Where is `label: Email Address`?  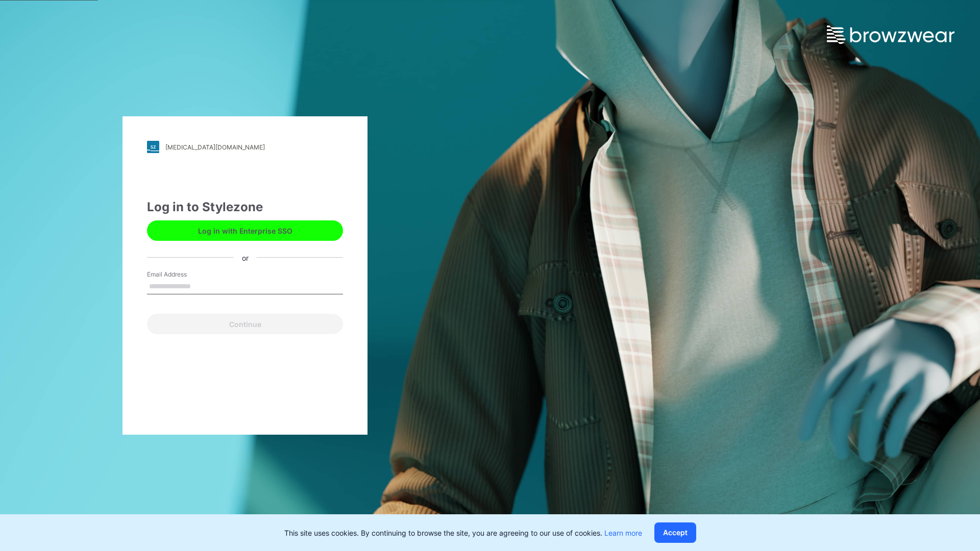
label: Email Address is located at coordinates (183, 275).